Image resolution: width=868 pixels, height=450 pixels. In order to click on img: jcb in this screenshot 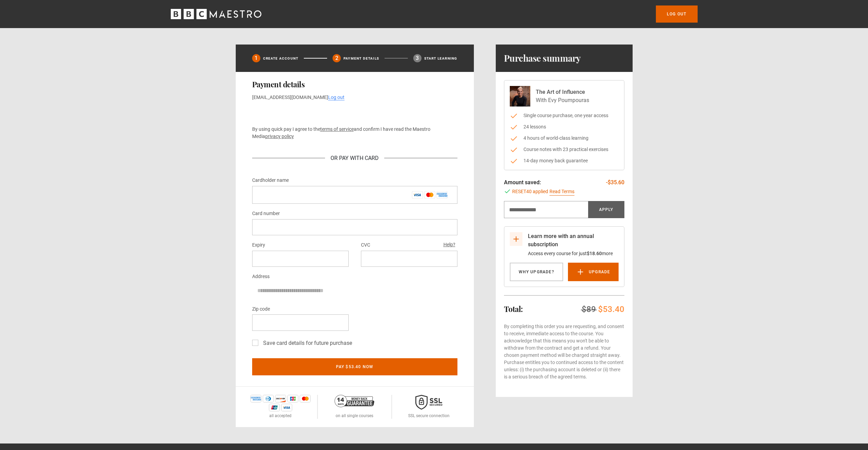, I will do `click(293, 398)`.